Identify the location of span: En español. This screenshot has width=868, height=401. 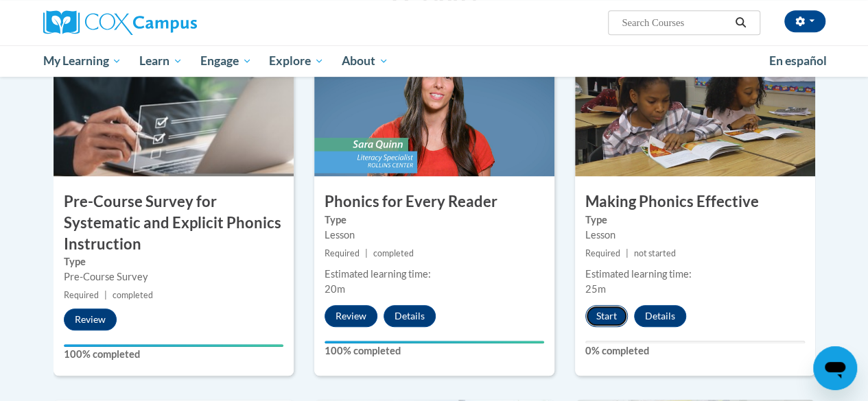
(798, 60).